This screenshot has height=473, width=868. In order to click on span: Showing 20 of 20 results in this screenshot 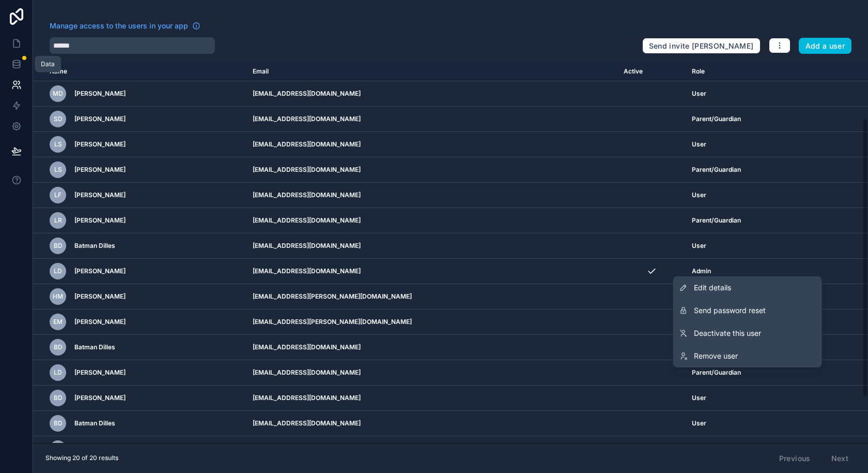, I will do `click(82, 457)`.